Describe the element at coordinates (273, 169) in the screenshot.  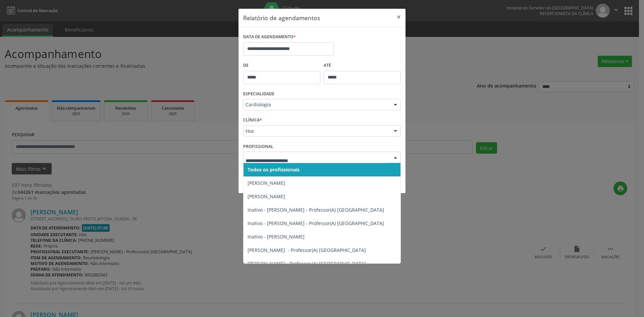
I see `span: Todos os profissionais` at that location.